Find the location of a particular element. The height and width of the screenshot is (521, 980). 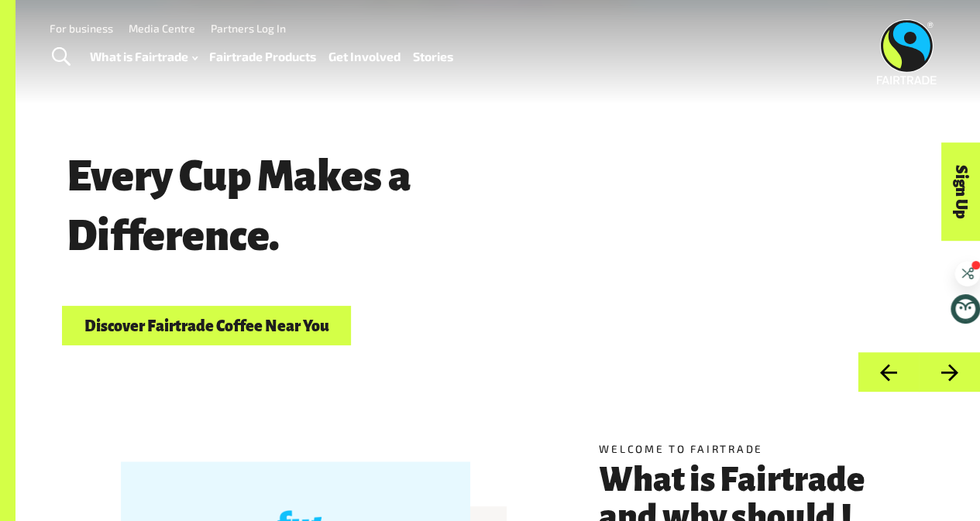

a: Stories is located at coordinates (433, 57).